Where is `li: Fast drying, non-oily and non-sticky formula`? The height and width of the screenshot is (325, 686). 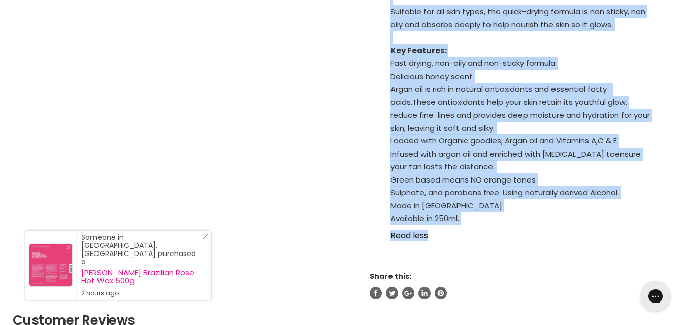 li: Fast drying, non-oily and non-sticky formula is located at coordinates (521, 63).